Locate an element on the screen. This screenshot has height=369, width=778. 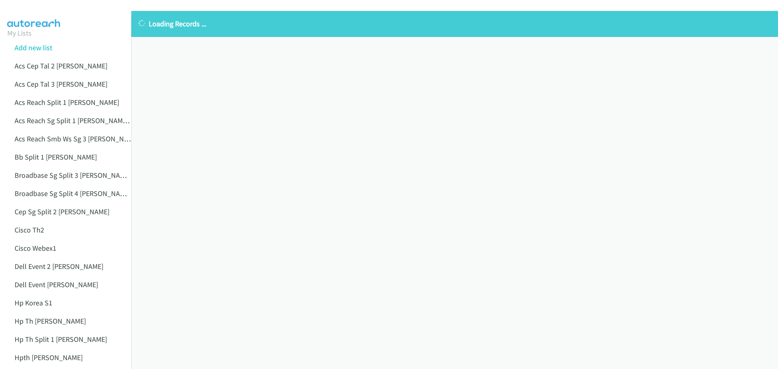
a: Add new list is located at coordinates (33, 47).